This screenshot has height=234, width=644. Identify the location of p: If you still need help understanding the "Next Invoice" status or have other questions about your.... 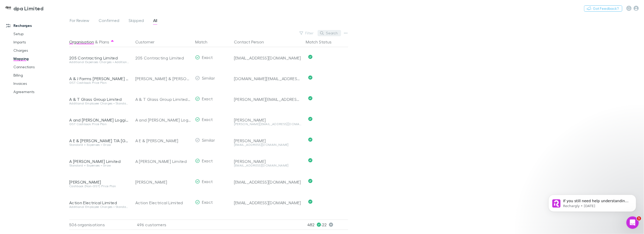
(56, 17).